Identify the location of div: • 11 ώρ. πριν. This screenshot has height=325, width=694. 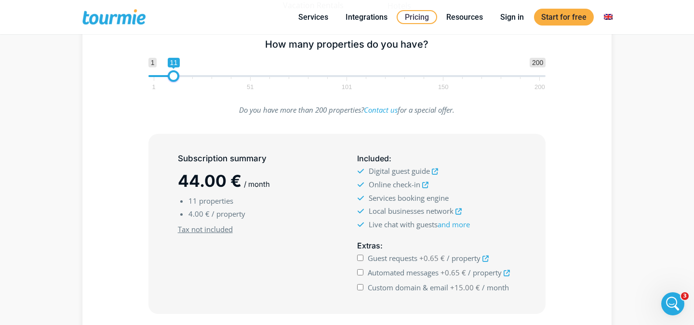
(91, 199).